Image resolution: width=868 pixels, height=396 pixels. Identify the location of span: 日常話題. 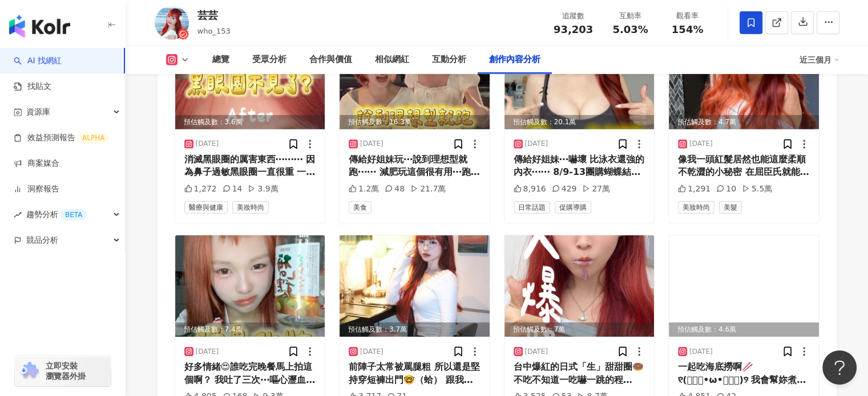
(532, 208).